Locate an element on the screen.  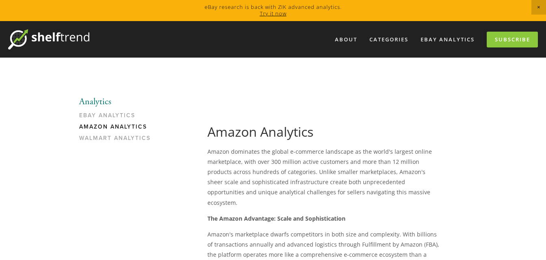
a: Walmart Analytics is located at coordinates (118, 141).